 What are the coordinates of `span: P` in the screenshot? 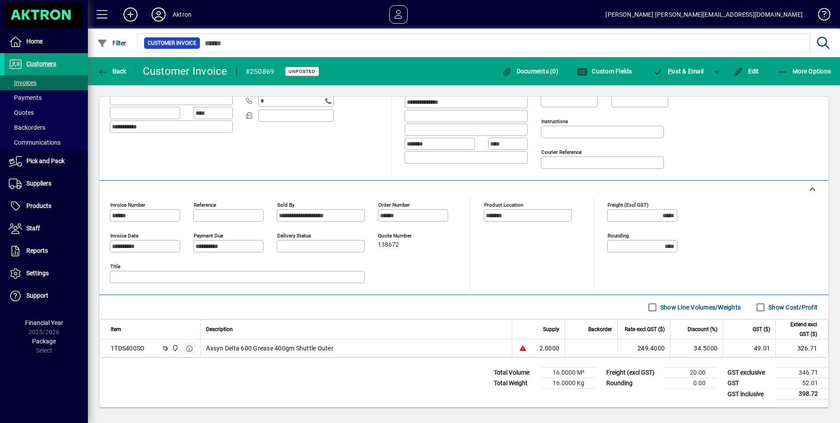 It's located at (670, 71).